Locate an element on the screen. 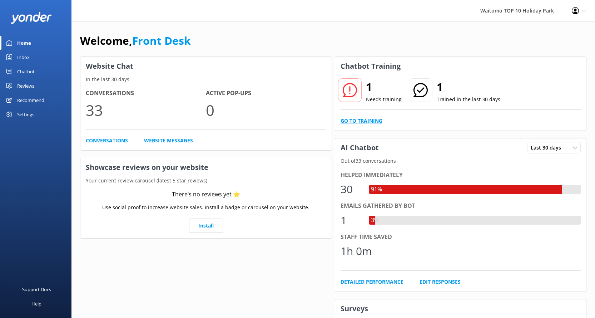  div: Helped immediately is located at coordinates (461, 175).